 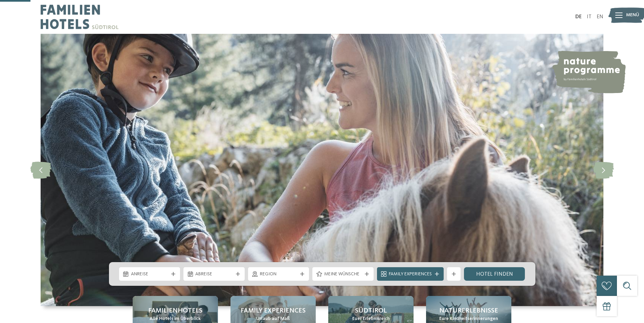 What do you see at coordinates (214, 274) in the screenshot?
I see `span: Abreise` at bounding box center [214, 274].